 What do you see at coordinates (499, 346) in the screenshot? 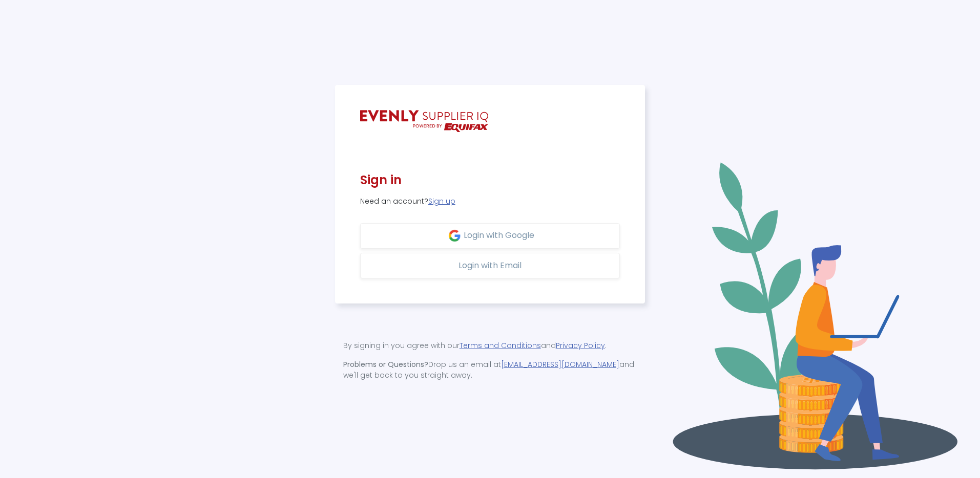
I see `a: Terms and Conditions` at bounding box center [499, 346].